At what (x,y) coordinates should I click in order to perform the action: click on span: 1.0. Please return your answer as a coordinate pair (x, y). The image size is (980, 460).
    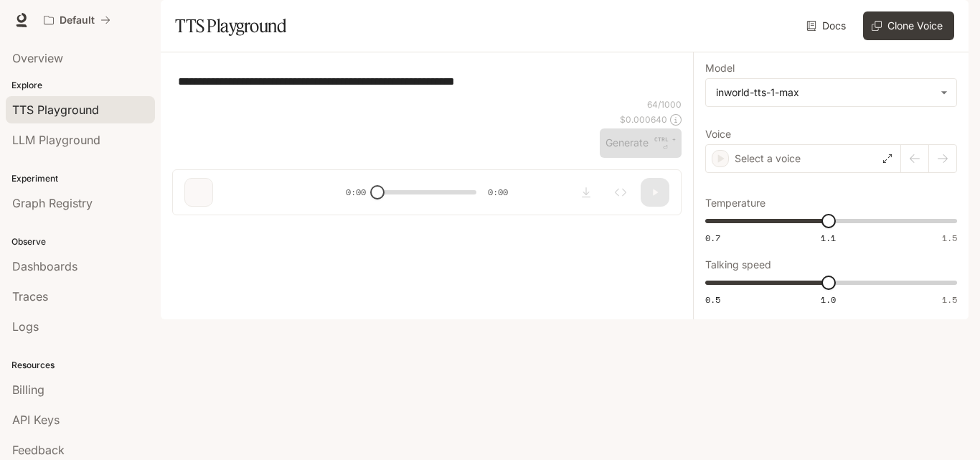
    Looking at the image, I should click on (828, 299).